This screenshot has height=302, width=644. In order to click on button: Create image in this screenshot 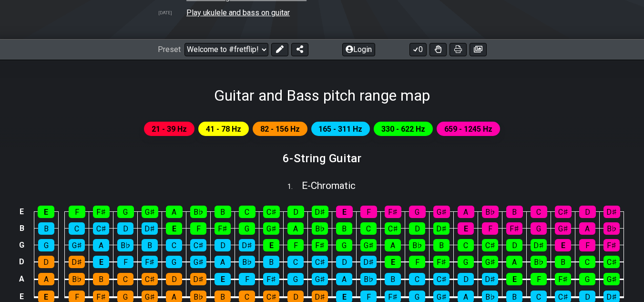, I will do `click(478, 50)`.